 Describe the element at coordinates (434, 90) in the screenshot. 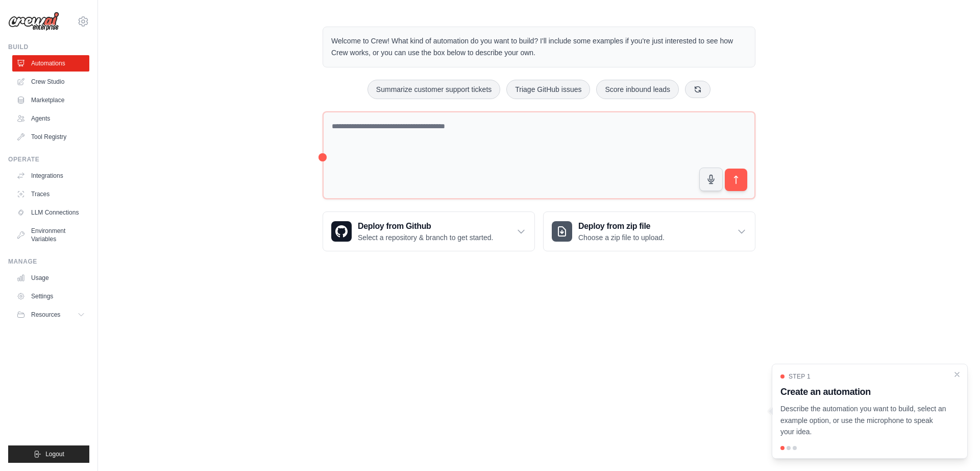

I see `button: Summarize customer support tickets` at that location.